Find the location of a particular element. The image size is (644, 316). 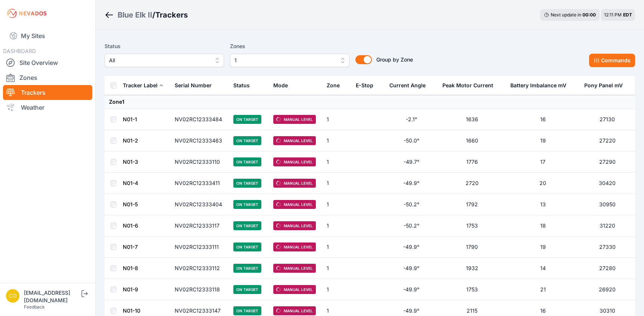

a: N01-8 is located at coordinates (130, 268).